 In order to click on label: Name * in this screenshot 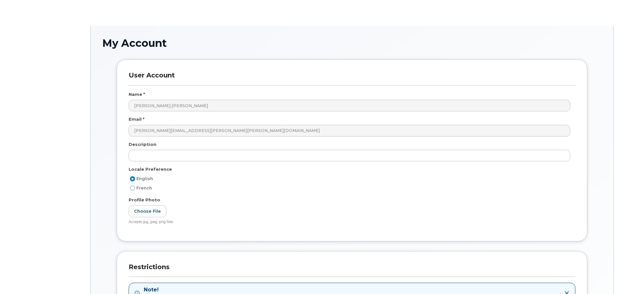, I will do `click(137, 94)`.